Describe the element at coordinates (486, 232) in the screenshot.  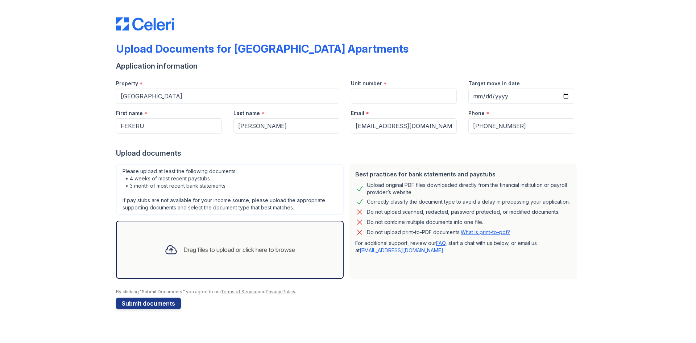
I see `a: What is print-to-pdf?` at that location.